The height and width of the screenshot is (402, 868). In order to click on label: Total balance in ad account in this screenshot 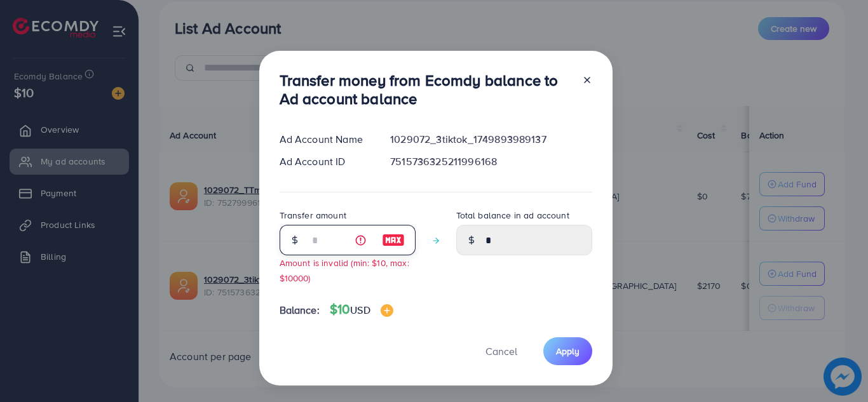, I will do `click(513, 216)`.